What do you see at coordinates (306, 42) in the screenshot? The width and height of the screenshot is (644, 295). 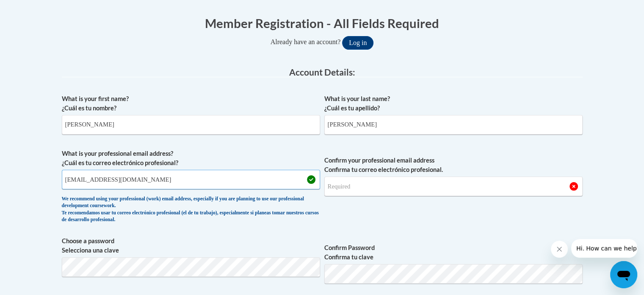 I see `span: Already have an account?` at bounding box center [306, 42].